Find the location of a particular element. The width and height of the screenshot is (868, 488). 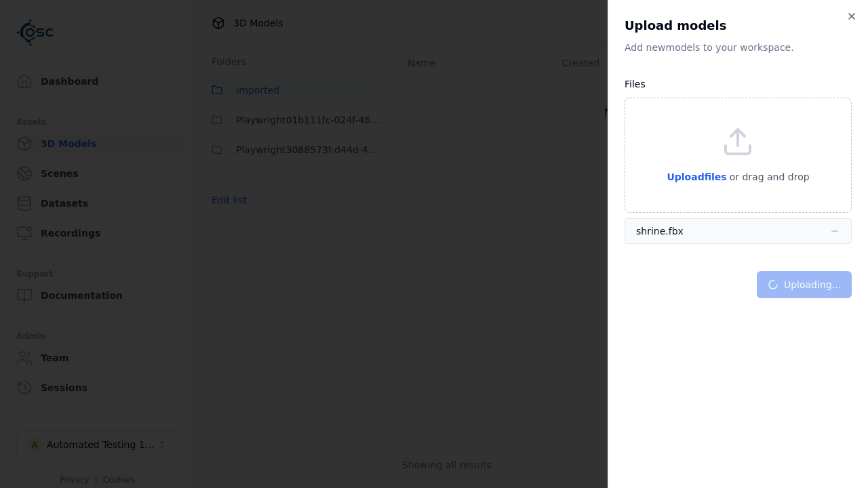

p: Add new model s to your workspace. is located at coordinates (738, 47).